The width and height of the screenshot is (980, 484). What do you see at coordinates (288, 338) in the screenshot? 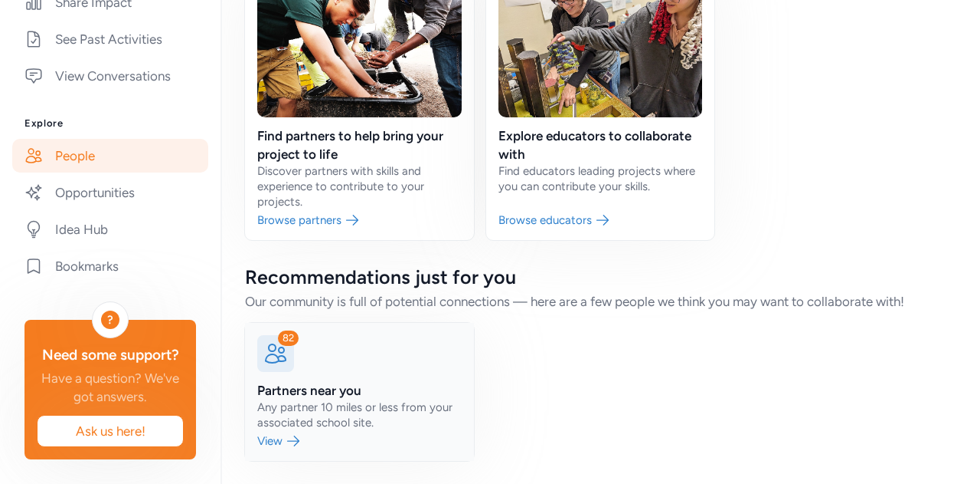
I see `div: 82` at bounding box center [288, 338].